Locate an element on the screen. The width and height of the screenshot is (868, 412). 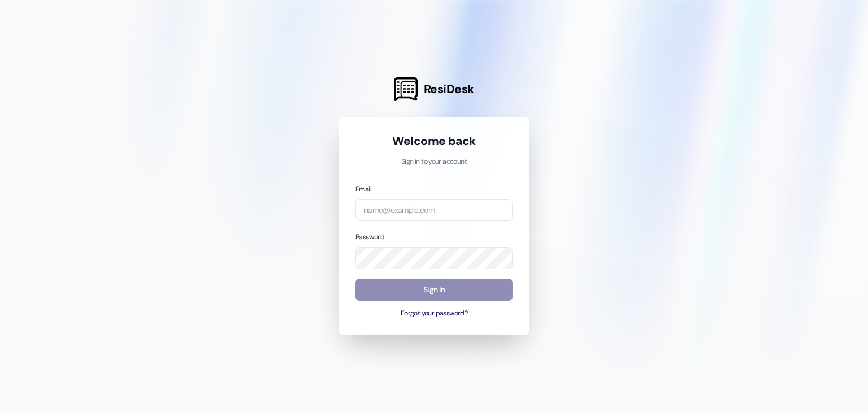
button: Sign In is located at coordinates (434, 290).